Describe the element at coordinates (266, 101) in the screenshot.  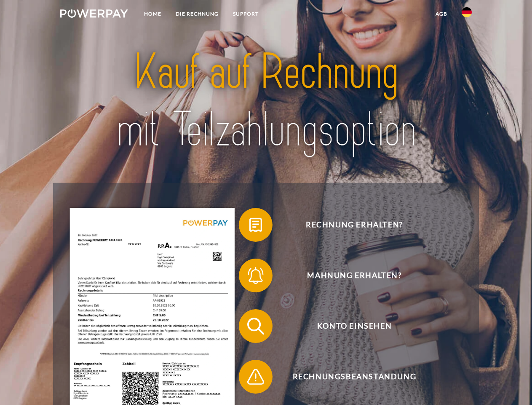
I see `img: title-powerpay_de.svg` at that location.